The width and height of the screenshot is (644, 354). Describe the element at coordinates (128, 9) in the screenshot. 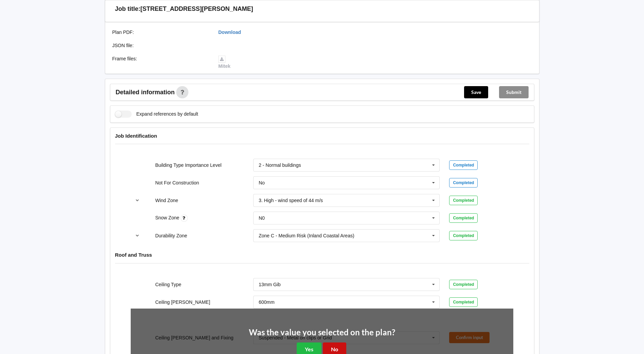

I see `h3: Job title:` at that location.